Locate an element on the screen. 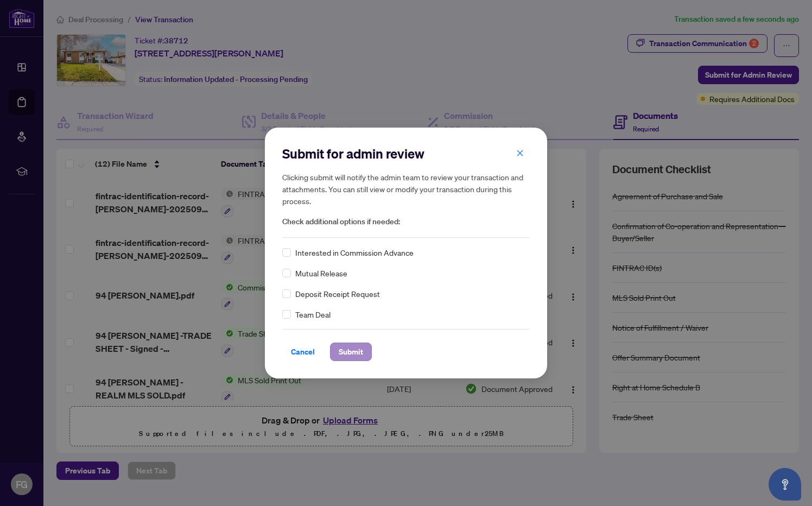 The width and height of the screenshot is (812, 506). span: Interested in Commission Advance is located at coordinates (354, 253).